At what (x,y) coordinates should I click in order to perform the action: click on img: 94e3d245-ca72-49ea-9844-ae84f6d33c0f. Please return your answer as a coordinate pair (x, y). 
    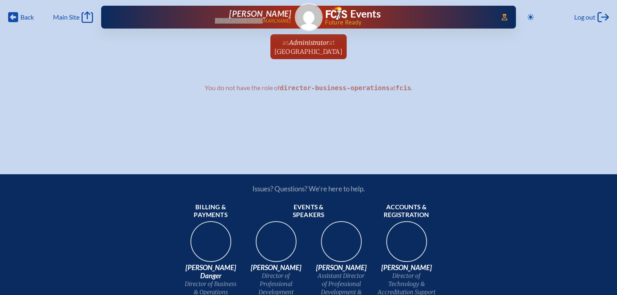
    Looking at the image, I should click on (276, 245).